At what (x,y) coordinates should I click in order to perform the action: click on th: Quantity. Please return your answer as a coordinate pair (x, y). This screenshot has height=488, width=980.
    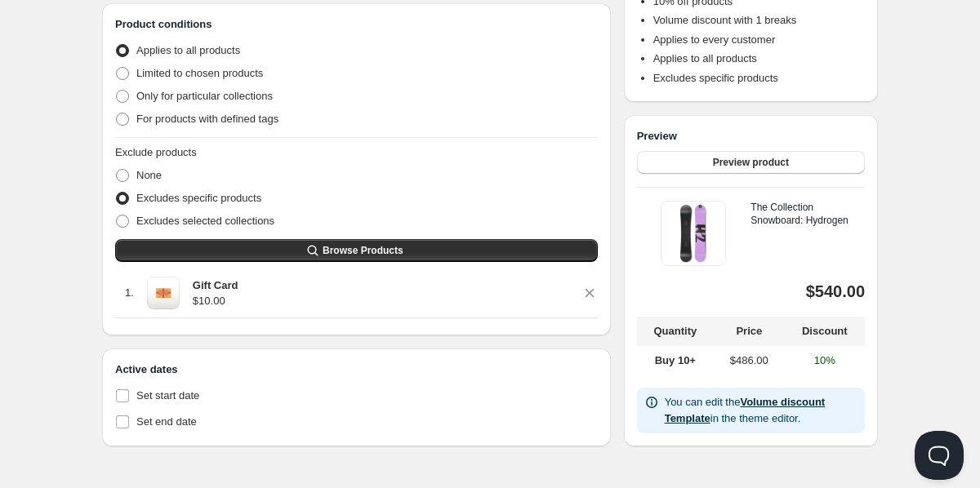
    Looking at the image, I should click on (675, 331).